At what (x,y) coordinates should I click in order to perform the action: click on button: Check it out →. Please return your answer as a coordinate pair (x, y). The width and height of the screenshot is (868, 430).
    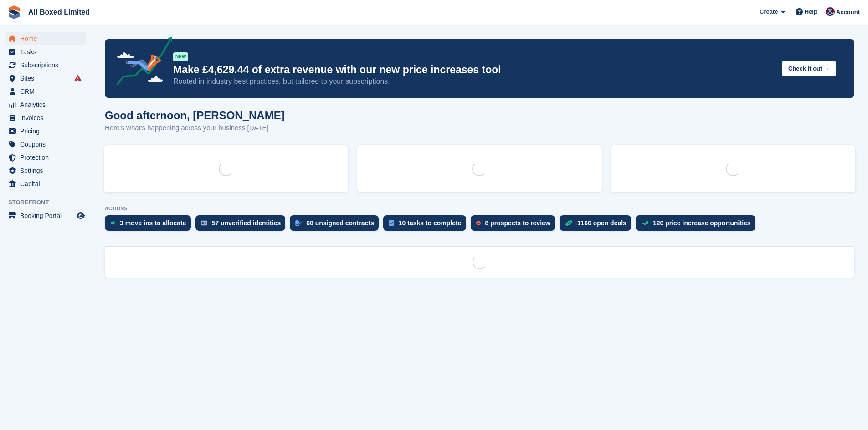
    Looking at the image, I should click on (808, 68).